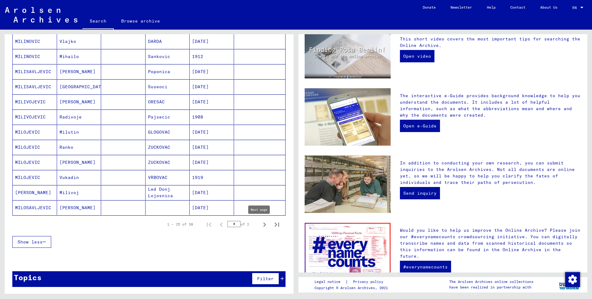  Describe the element at coordinates (347, 253) in the screenshot. I see `img: enc.jpg` at that location.